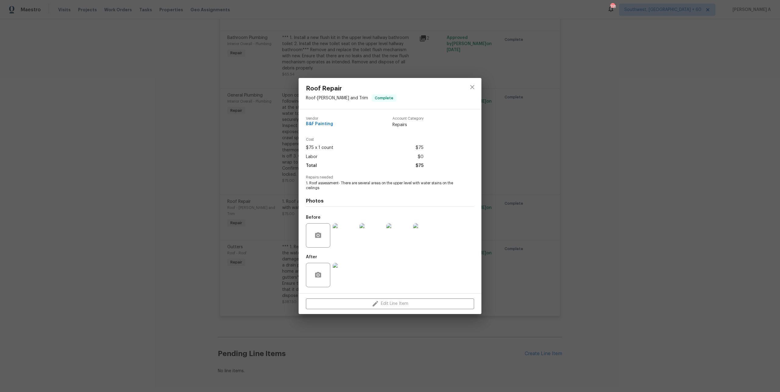  Describe the element at coordinates (319, 124) in the screenshot. I see `span: B&F Painting` at that location.